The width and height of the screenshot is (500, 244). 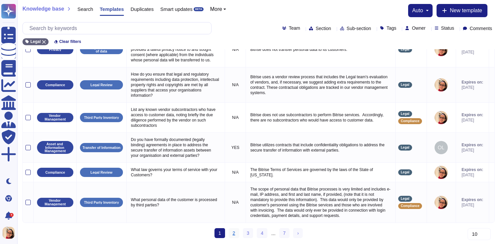 What do you see at coordinates (101, 148) in the screenshot?
I see `p: Transfer of Information` at bounding box center [101, 148].